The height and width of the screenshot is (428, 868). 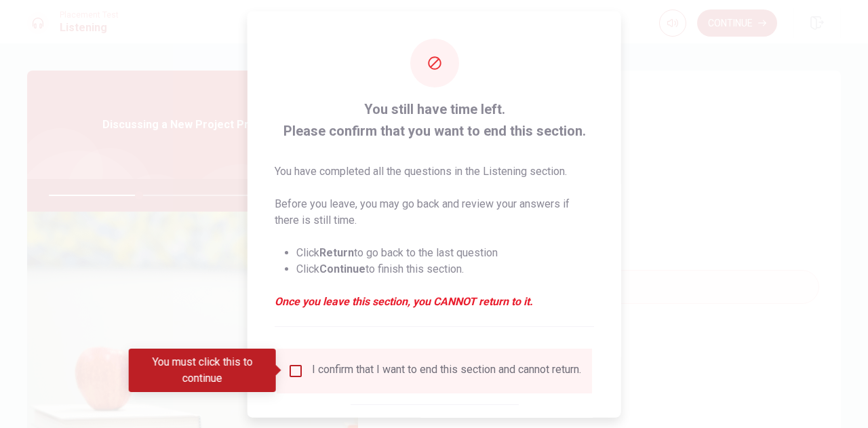 I want to click on em: Once you leave this section, you CANNOT return to it., so click(x=434, y=301).